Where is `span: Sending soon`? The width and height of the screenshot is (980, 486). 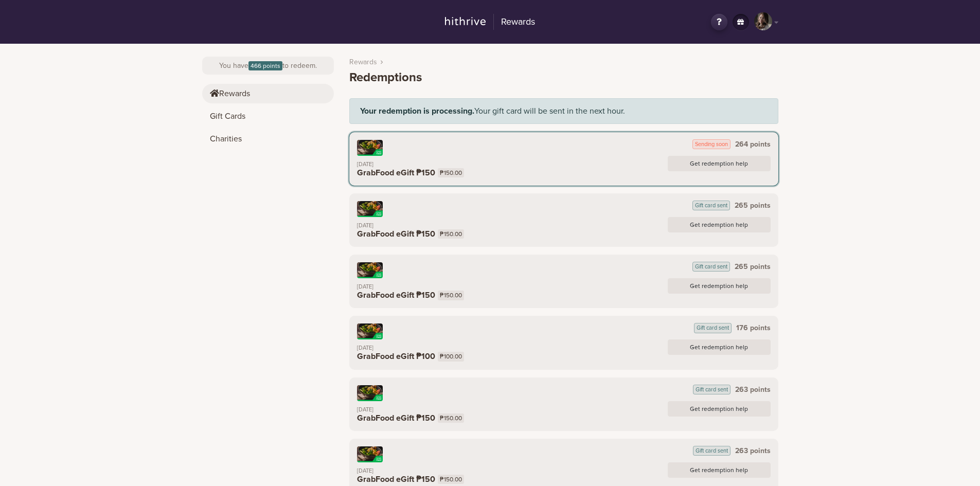
span: Sending soon is located at coordinates (712, 144).